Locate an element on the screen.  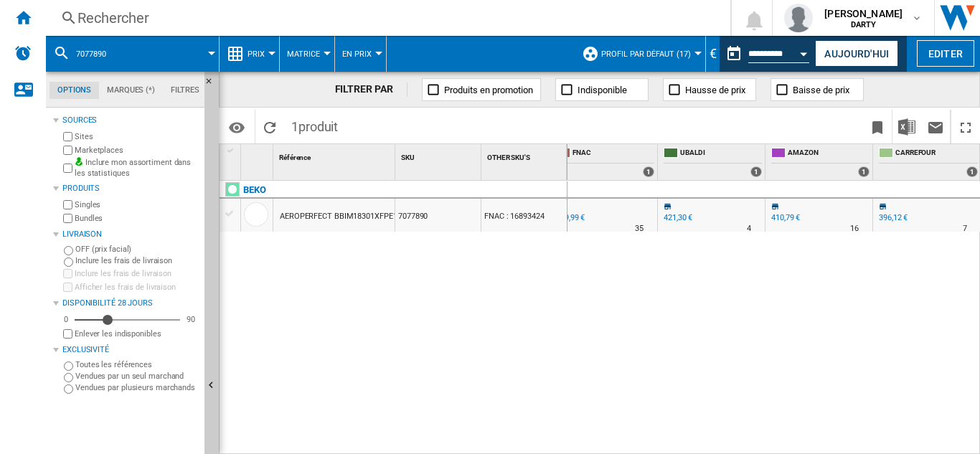
span: Produits en promotion is located at coordinates (488, 90).